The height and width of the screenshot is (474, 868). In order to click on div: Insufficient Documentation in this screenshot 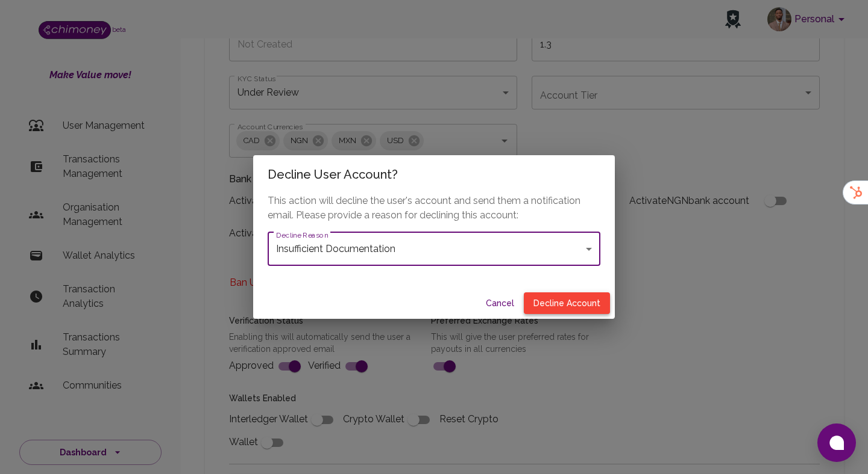, I will do `click(434, 249)`.